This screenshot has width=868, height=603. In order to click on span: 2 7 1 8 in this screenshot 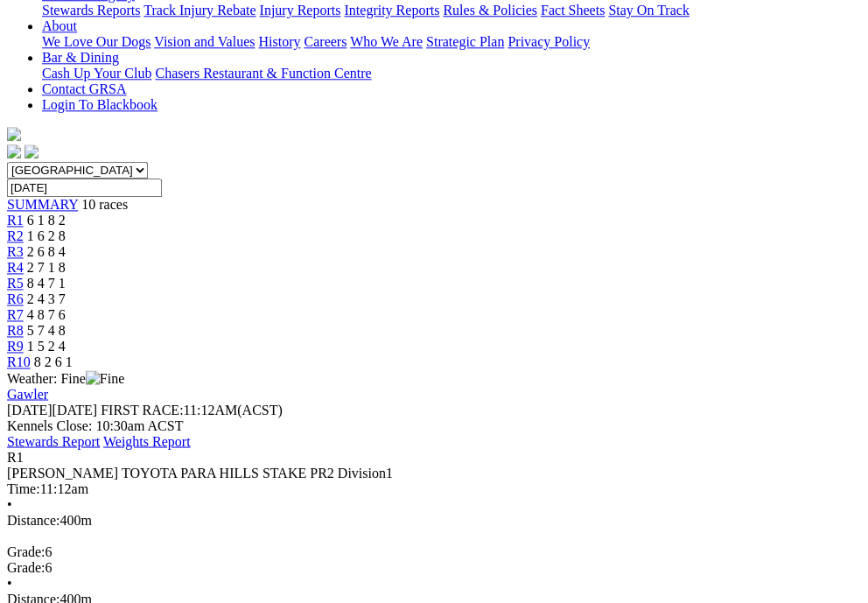, I will do `click(46, 267)`.